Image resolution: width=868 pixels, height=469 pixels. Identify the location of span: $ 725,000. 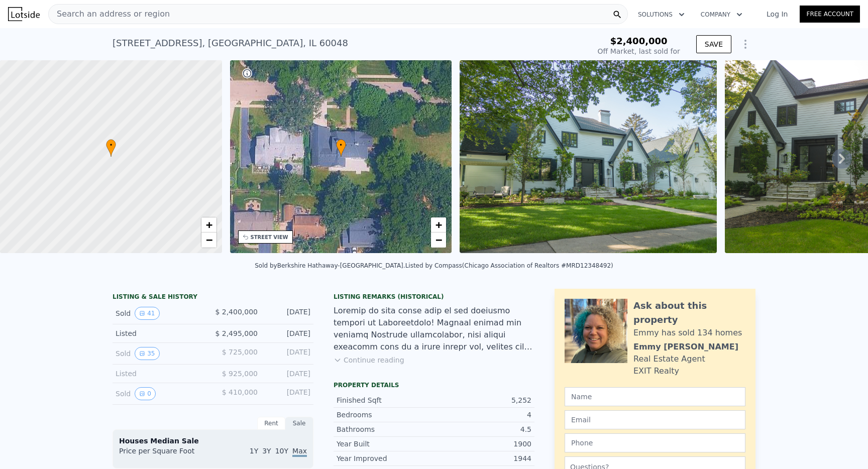
(240, 352).